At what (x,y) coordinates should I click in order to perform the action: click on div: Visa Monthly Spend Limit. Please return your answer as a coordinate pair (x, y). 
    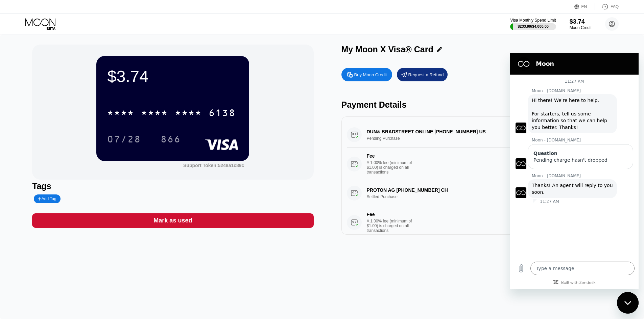
    Looking at the image, I should click on (533, 20).